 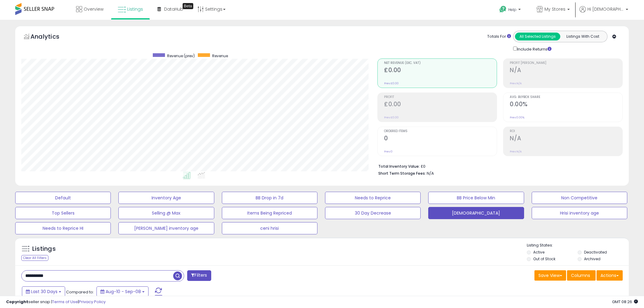 What do you see at coordinates (92, 302) in the screenshot?
I see `a: Privacy Policy` at bounding box center [92, 302].